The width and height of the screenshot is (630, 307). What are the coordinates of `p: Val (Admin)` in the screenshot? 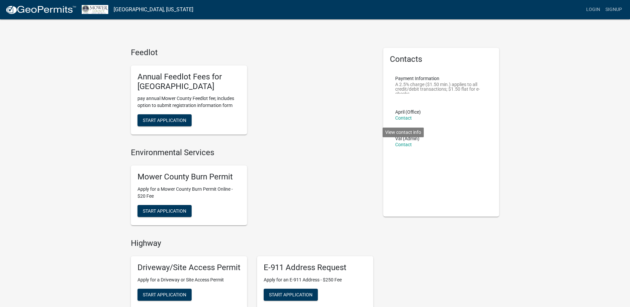 It's located at (407, 139).